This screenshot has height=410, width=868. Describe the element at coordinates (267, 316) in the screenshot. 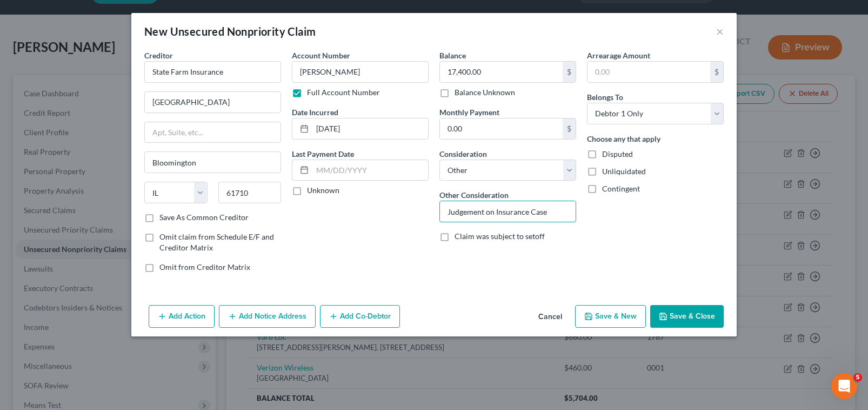

I see `button: Add Notice Address` at that location.